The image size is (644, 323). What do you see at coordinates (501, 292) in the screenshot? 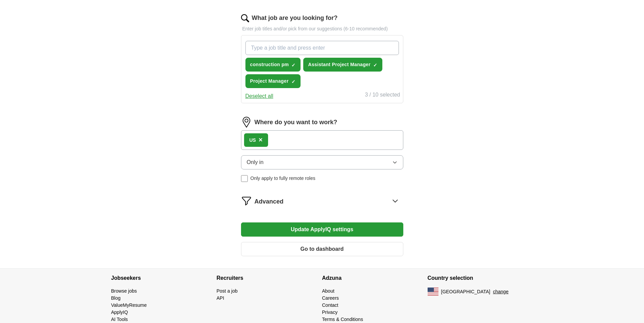
I see `button: change` at bounding box center [501, 292].